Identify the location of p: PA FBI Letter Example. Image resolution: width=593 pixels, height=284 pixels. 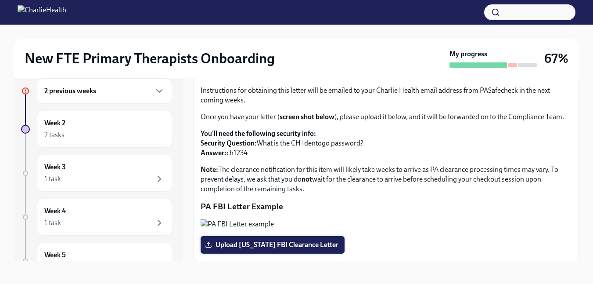
(386, 206).